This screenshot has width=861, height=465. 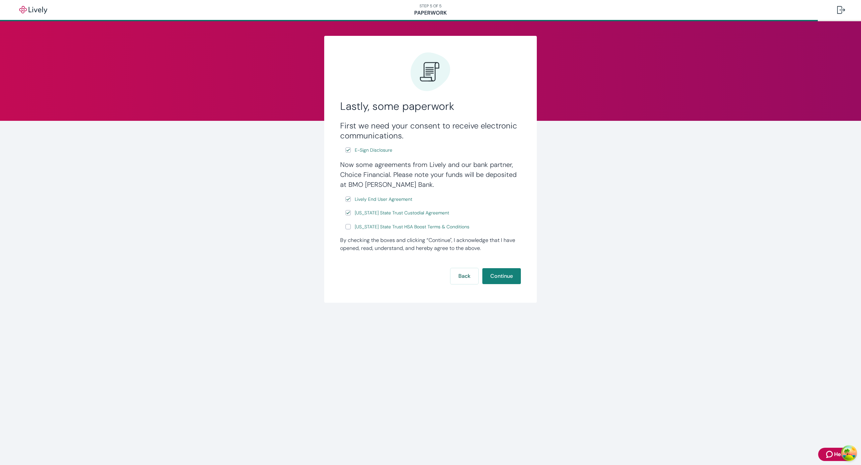 What do you see at coordinates (840, 455) in the screenshot?
I see `span: Help` at bounding box center [840, 455].